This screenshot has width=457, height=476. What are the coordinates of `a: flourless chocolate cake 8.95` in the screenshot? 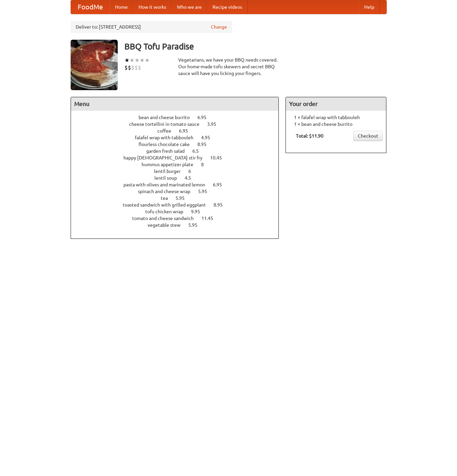 It's located at (178, 144).